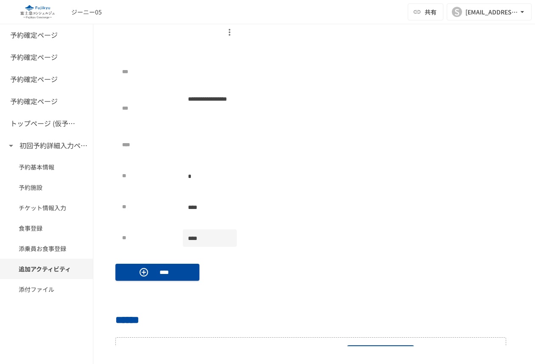 This screenshot has width=535, height=364. What do you see at coordinates (46, 289) in the screenshot?
I see `span: 添付ファイル` at bounding box center [46, 289].